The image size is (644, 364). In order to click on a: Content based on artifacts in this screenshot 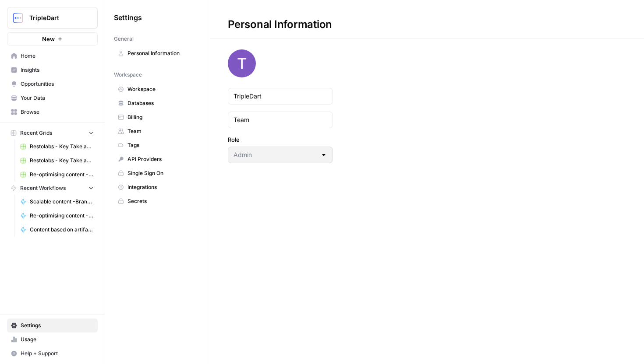, I will do `click(57, 230)`.